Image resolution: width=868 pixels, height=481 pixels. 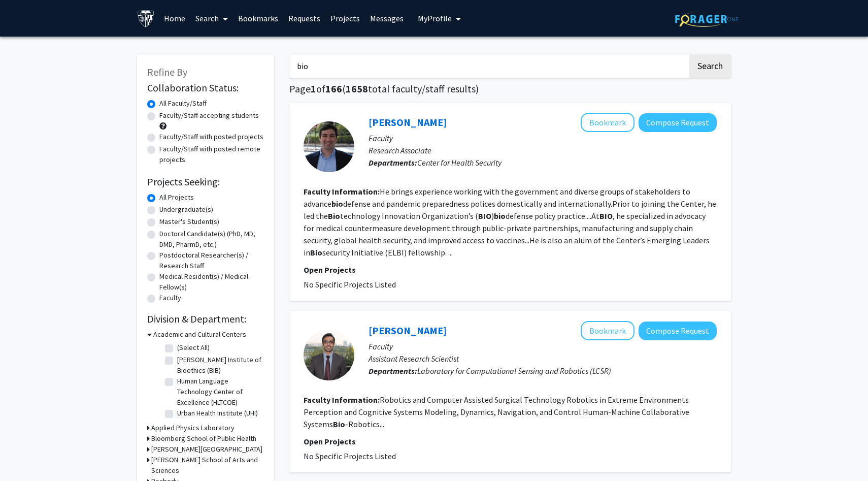 I want to click on a: Messages, so click(x=386, y=18).